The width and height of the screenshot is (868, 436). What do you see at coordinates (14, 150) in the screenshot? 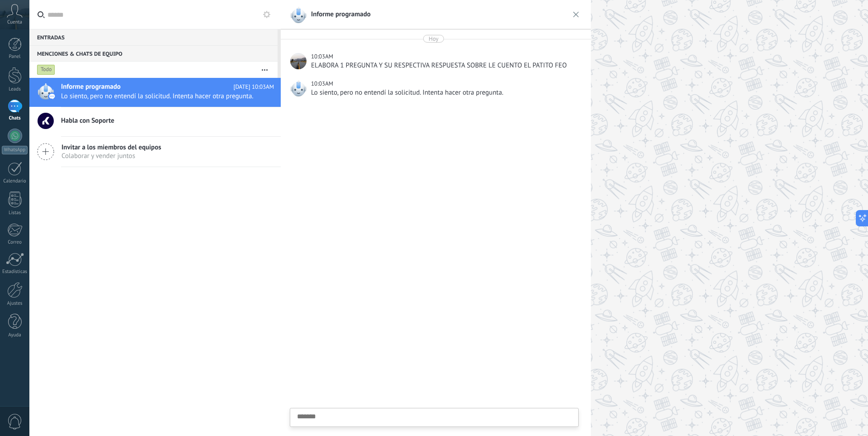
I see `div: WhatsApp` at bounding box center [14, 150].